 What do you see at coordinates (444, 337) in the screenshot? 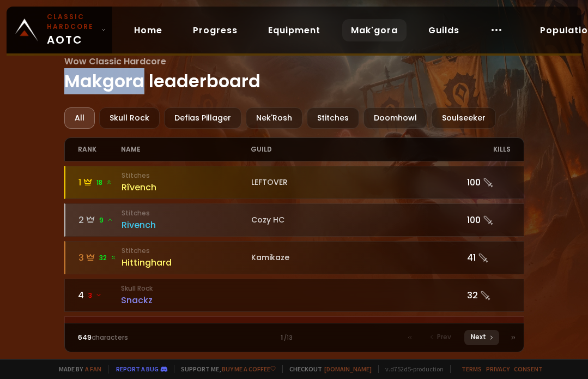
I see `span: Prev` at bounding box center [444, 337].